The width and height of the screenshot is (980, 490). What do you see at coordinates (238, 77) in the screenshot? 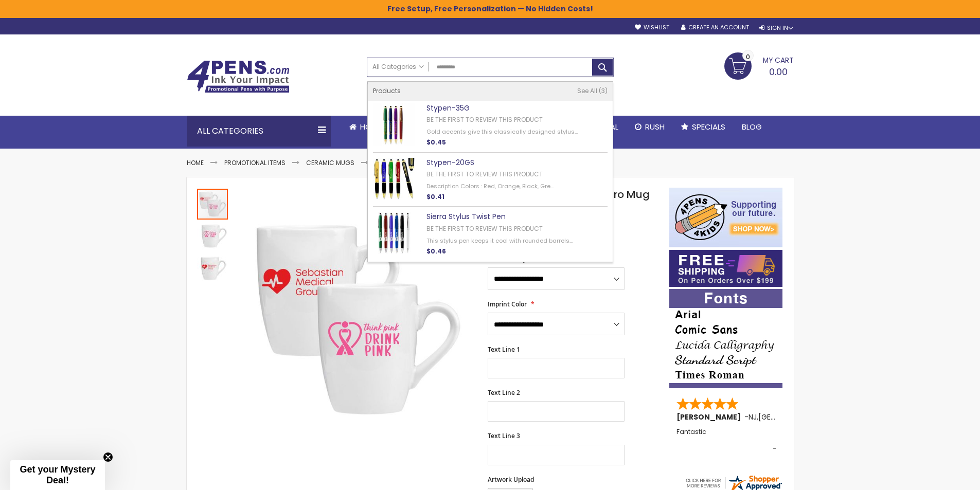
I see `img: 4Pens Custom Pens and Promotional Products` at bounding box center [238, 77].